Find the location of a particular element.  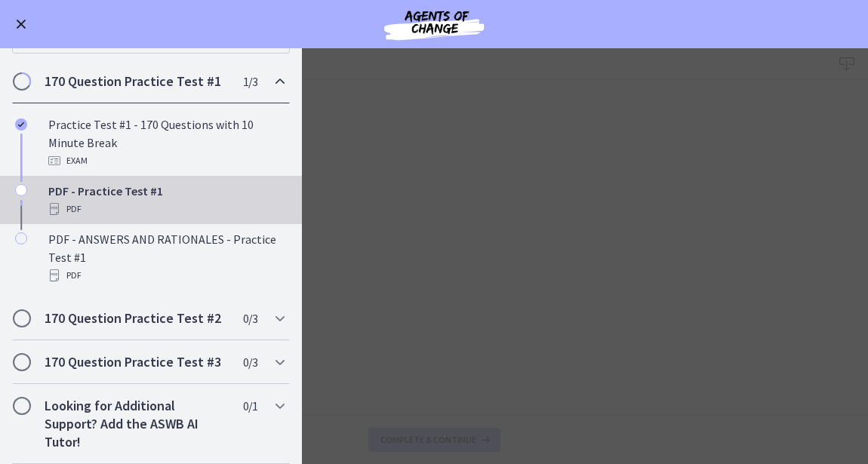

div: PDF - Practice Test #1 is located at coordinates (166, 200).